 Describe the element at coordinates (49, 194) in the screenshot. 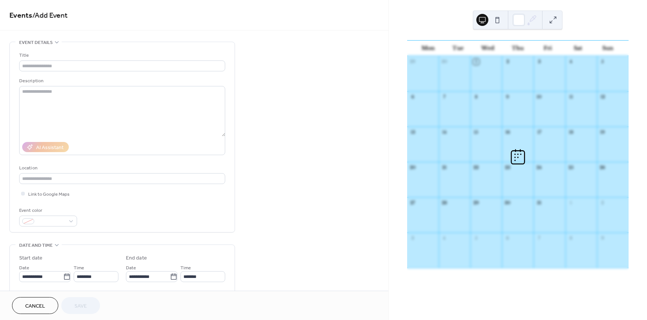

I see `span: Link to Google Maps` at that location.